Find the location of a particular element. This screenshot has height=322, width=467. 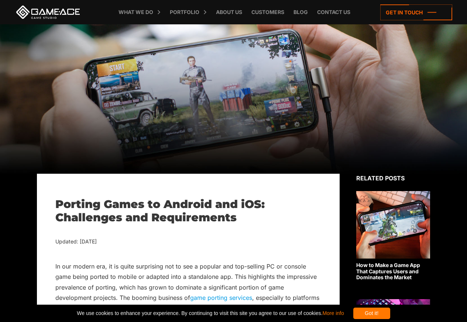

div: Got it! is located at coordinates (372, 313).